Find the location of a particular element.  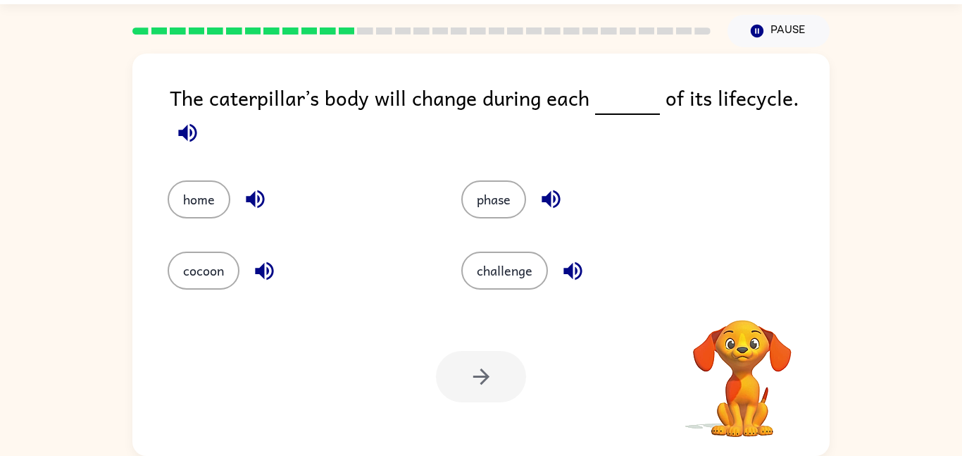

button: phase is located at coordinates (494, 199).